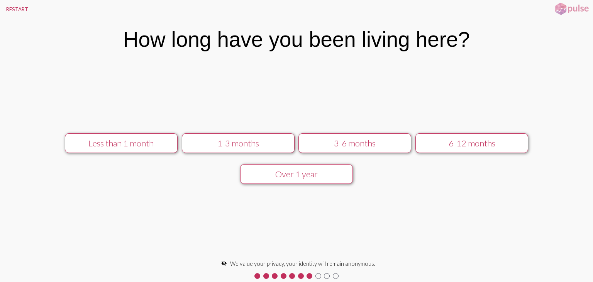 The image size is (593, 282). Describe the element at coordinates (471, 143) in the screenshot. I see `button: 6-12 months` at that location.